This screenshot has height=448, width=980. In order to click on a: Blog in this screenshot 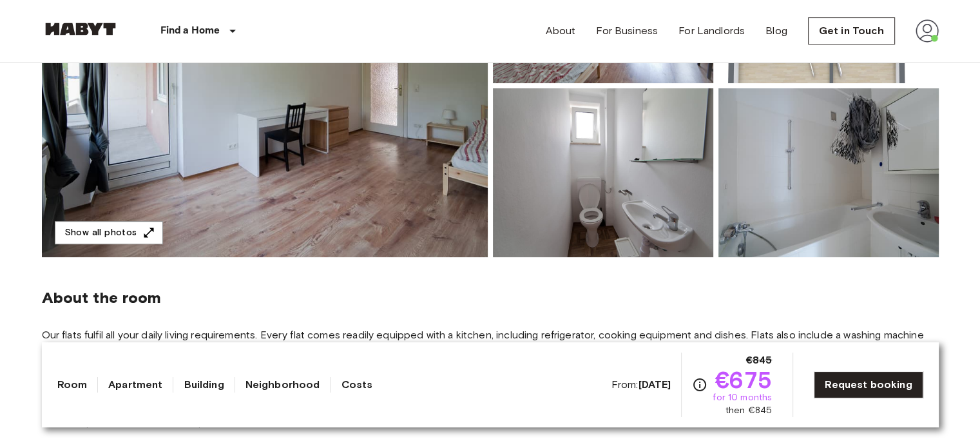, I will do `click(777, 31)`.